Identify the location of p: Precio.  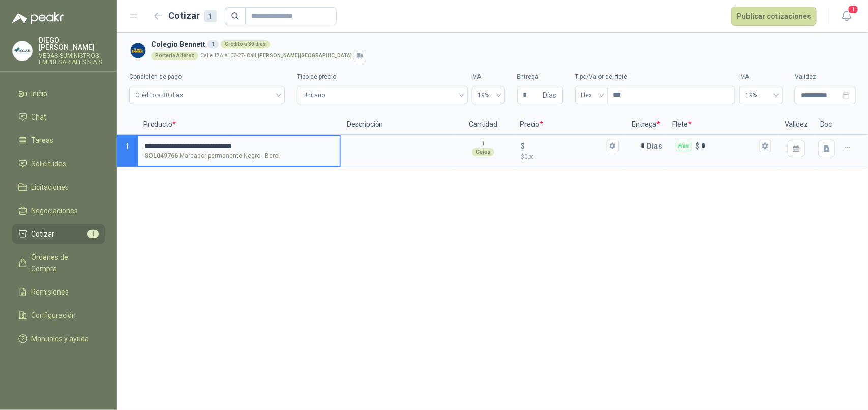
(569, 125).